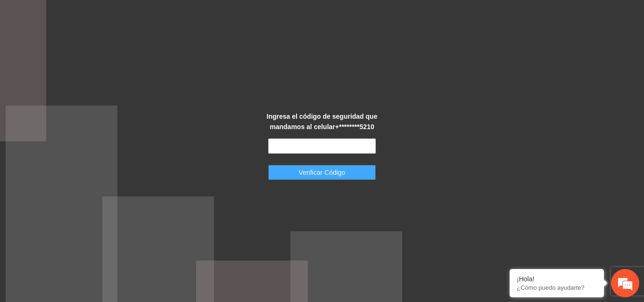 Image resolution: width=644 pixels, height=302 pixels. I want to click on textarea: Escriba su mensaje y pulse “Intro”, so click(92, 218).